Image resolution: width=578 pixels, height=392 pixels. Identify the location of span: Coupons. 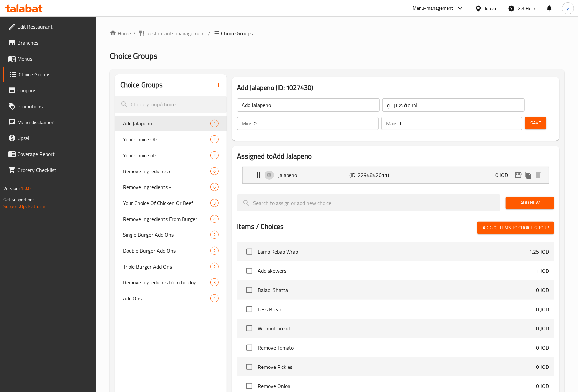
(54, 91).